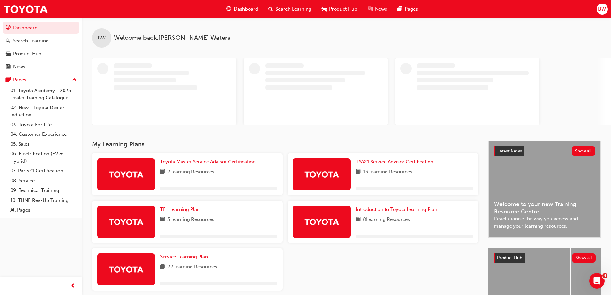 This screenshot has height=295, width=611. What do you see at coordinates (387, 172) in the screenshot?
I see `span: 13 Learning Resources` at bounding box center [387, 172].